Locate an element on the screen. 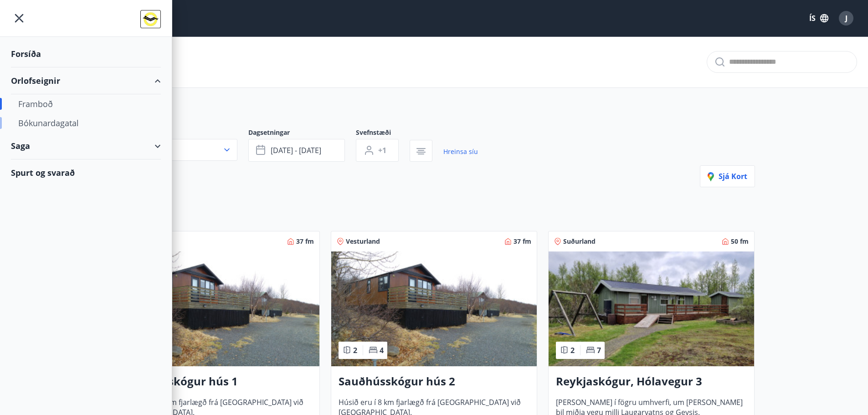 This screenshot has width=868, height=415. span: 7 is located at coordinates (598, 350).